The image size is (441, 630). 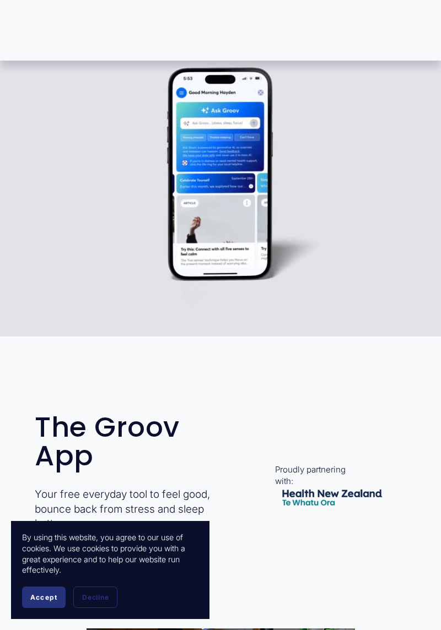 What do you see at coordinates (110, 553) in the screenshot?
I see `p: By using this website, you agree to our use of cookies. We use cookies to provide you with a grea...` at bounding box center [110, 553].